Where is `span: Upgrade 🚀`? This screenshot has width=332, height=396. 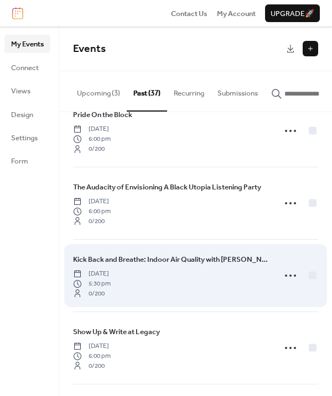 span: Upgrade 🚀 is located at coordinates (292, 14).